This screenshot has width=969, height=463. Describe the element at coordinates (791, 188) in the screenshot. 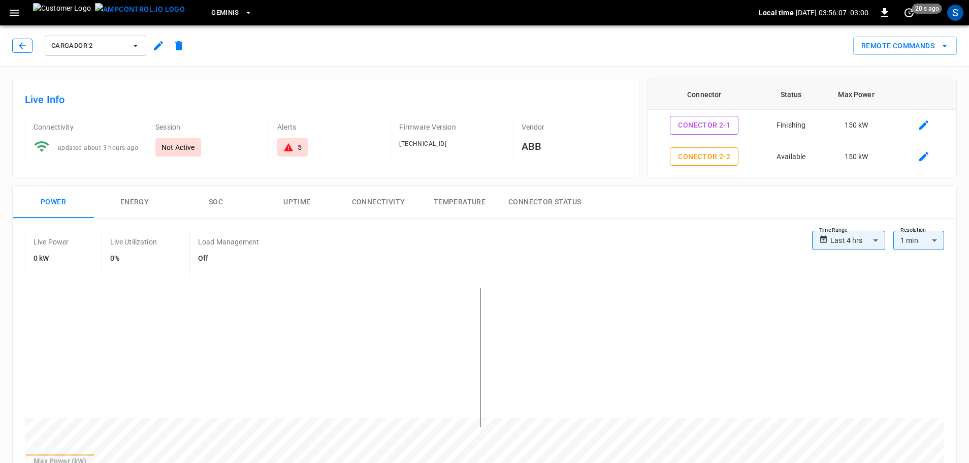

I see `td: Faulted` at that location.